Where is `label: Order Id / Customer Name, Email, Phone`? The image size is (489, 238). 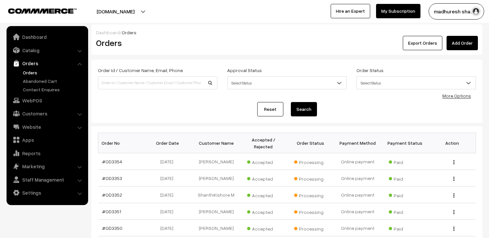
label: Order Id / Customer Name, Email, Phone is located at coordinates (140, 70).